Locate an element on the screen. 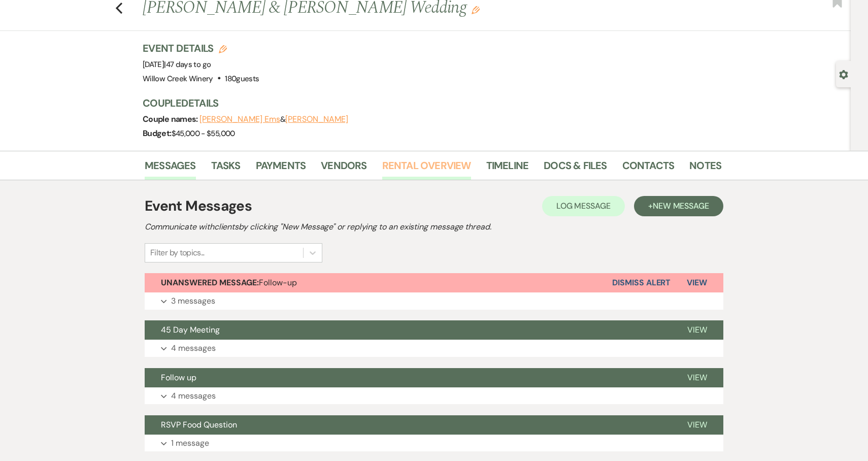 The width and height of the screenshot is (868, 461). a: Payments is located at coordinates (281, 169).